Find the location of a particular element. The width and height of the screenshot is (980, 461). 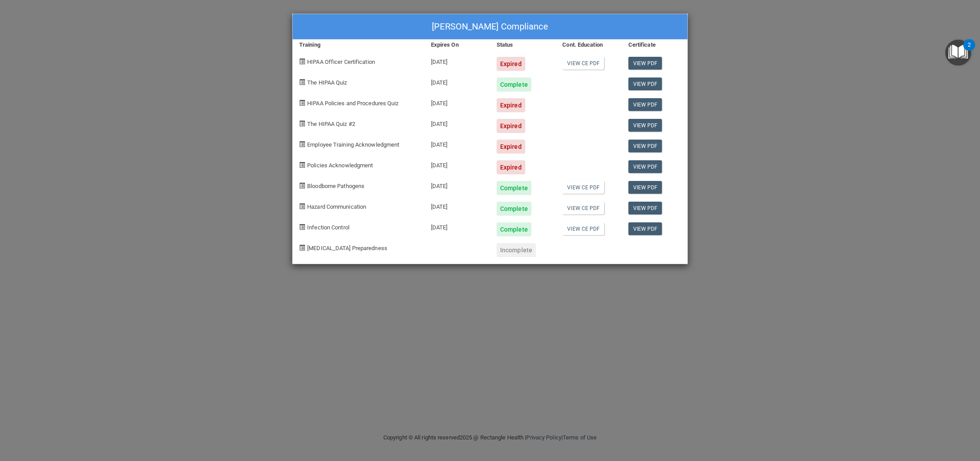

div: Incomplete is located at coordinates (516, 250).